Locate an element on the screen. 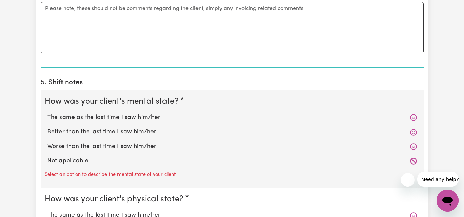 The height and width of the screenshot is (217, 464). legend: How was your client's physical state? is located at coordinates (115, 200).